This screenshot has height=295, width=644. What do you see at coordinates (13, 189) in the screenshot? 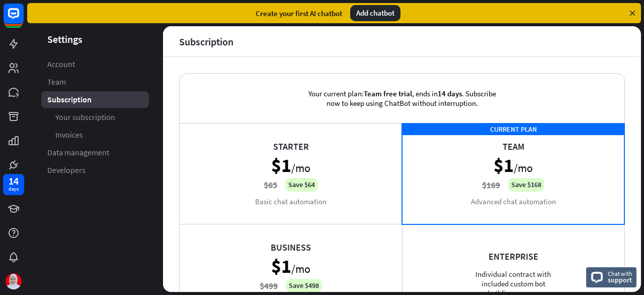
I see `div: days` at bounding box center [13, 189].